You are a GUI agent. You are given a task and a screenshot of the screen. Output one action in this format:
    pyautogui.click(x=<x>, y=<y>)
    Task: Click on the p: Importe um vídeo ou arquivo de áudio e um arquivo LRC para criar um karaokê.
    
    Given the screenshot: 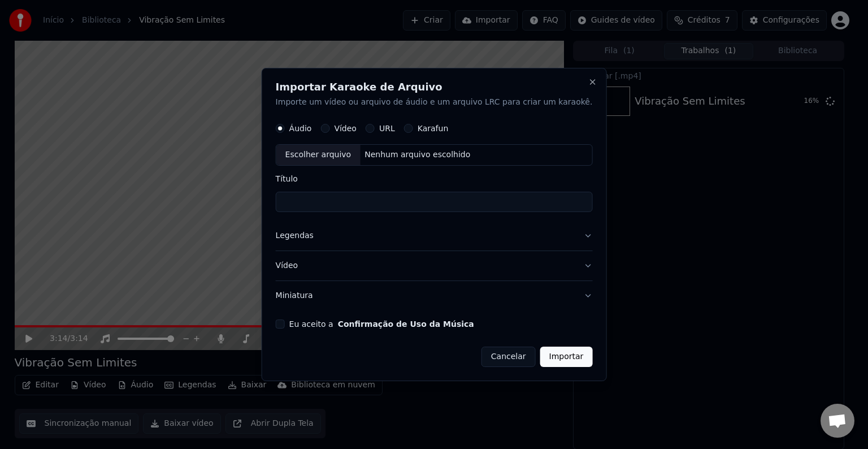 What is the action you would take?
    pyautogui.click(x=434, y=102)
    